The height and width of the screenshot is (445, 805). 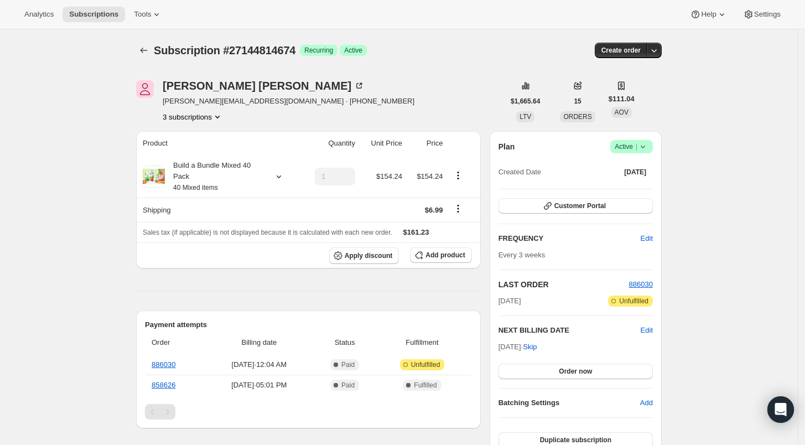 I want to click on button: Add, so click(x=646, y=403).